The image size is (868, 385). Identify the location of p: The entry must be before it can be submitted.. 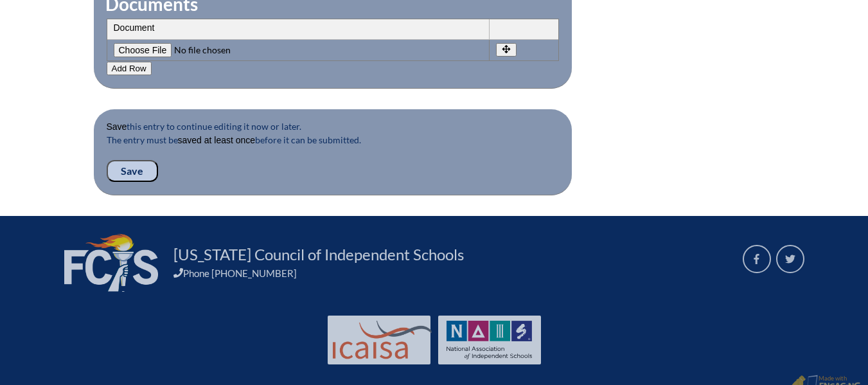
(332, 147).